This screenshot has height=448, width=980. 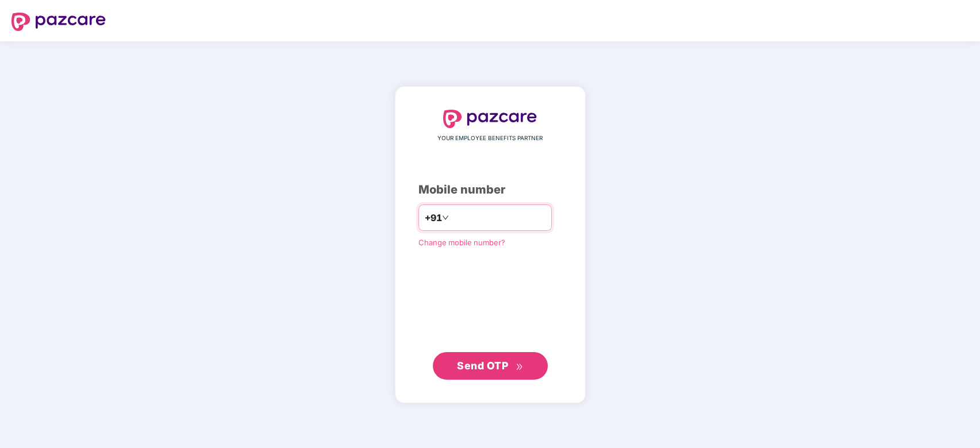 What do you see at coordinates (445, 218) in the screenshot?
I see `span: down` at bounding box center [445, 218].